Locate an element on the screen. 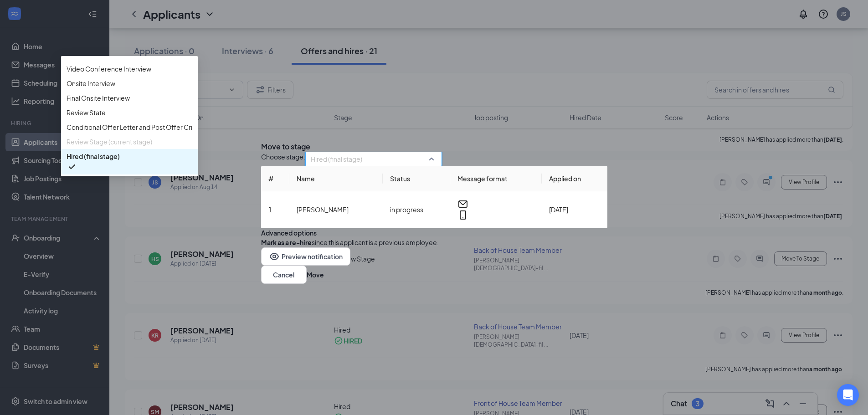  td: in progress is located at coordinates (416, 209).